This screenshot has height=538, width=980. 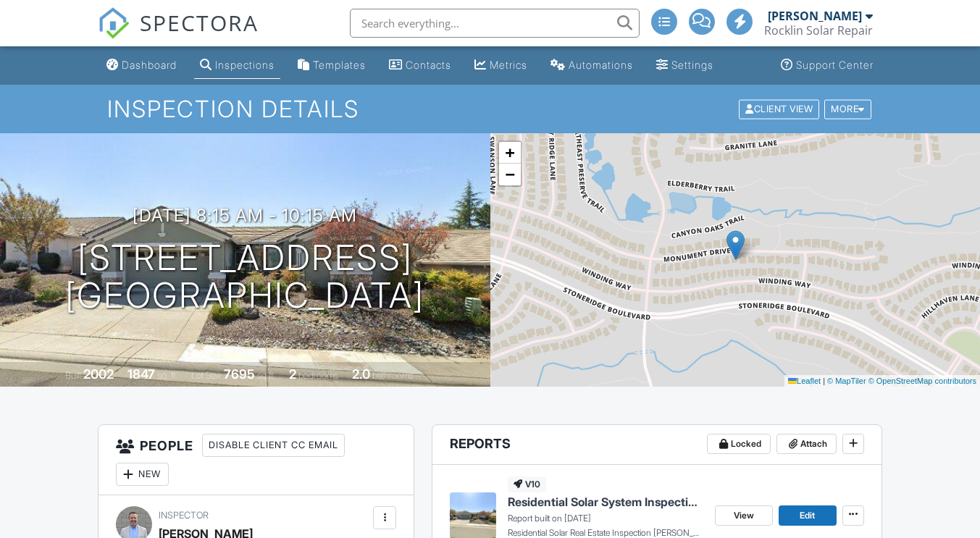 I want to click on span: Lot Size, so click(x=206, y=375).